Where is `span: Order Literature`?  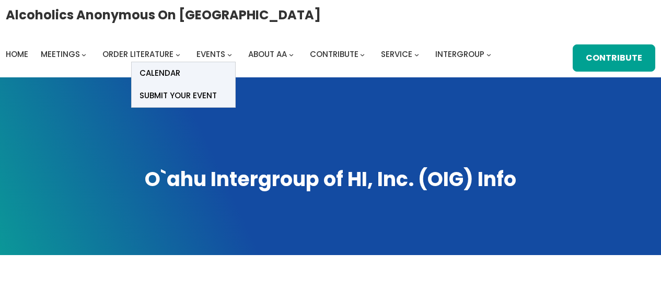
span: Order Literature is located at coordinates (138, 54).